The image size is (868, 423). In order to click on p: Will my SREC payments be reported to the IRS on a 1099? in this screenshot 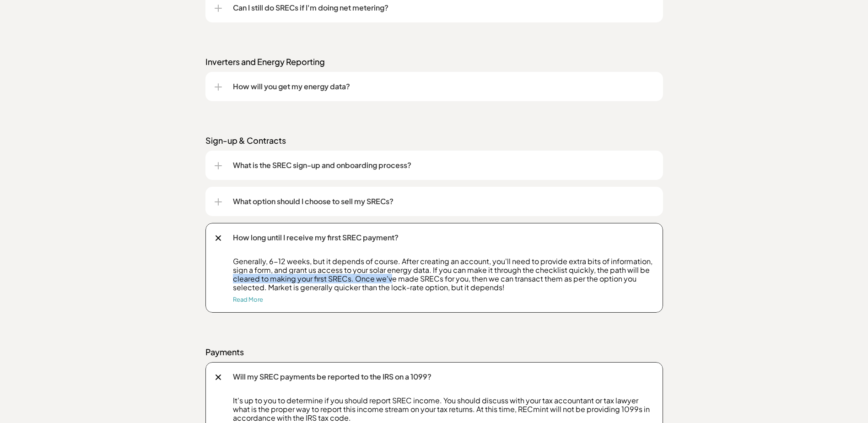, I will do `click(443, 377)`.